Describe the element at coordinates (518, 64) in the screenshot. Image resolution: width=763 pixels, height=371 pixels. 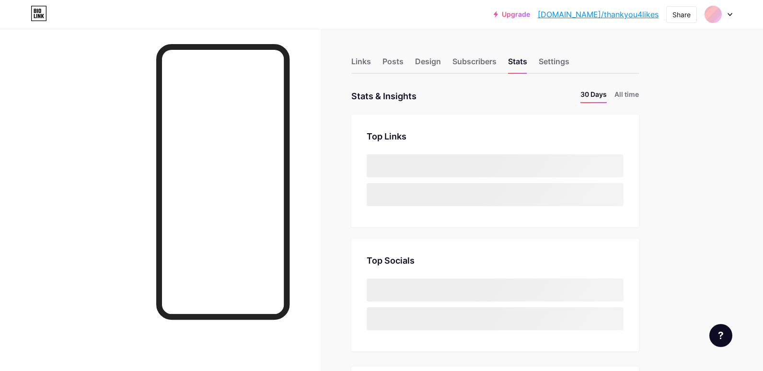
I see `div: Stats` at that location.